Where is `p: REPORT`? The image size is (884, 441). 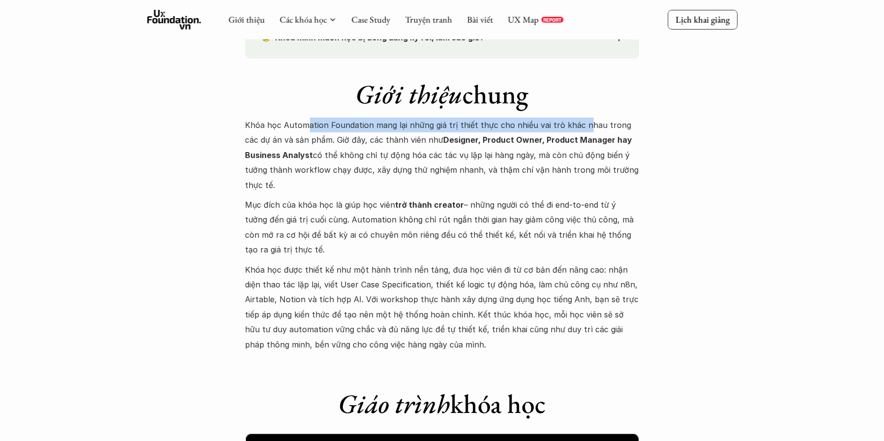 p: REPORT is located at coordinates (552, 20).